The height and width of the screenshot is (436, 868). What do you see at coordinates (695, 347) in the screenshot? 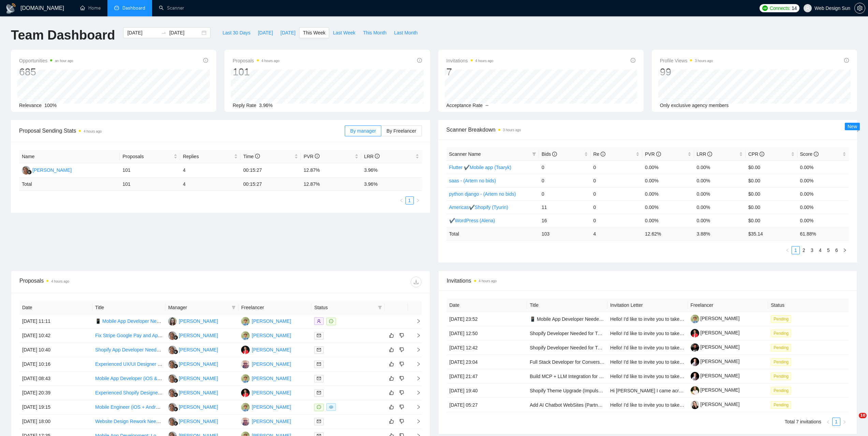
I see `img: c1XGIR80b-ujuyfVcW6A3kaqzQZRcZzackAGyi0NecA1iqtpIyJxhaP9vgsW63mpYE` at bounding box center [695, 347].